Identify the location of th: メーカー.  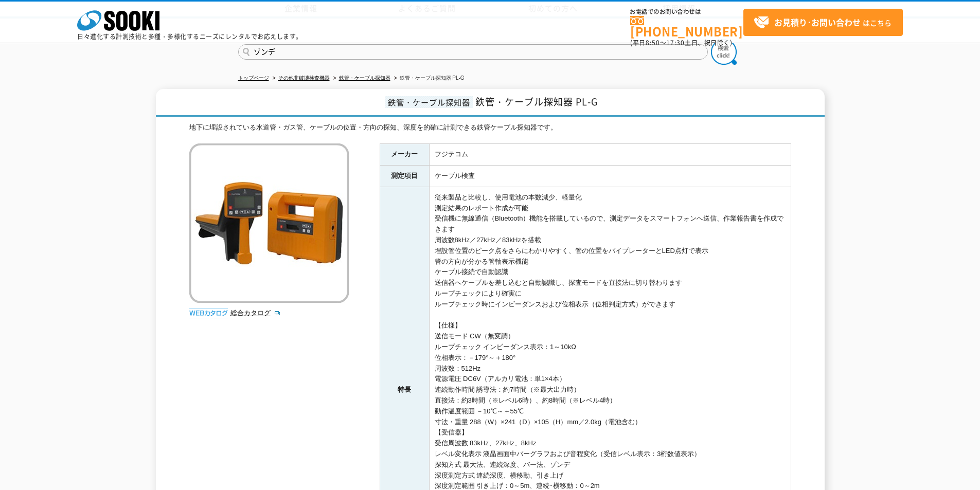
(405, 155).